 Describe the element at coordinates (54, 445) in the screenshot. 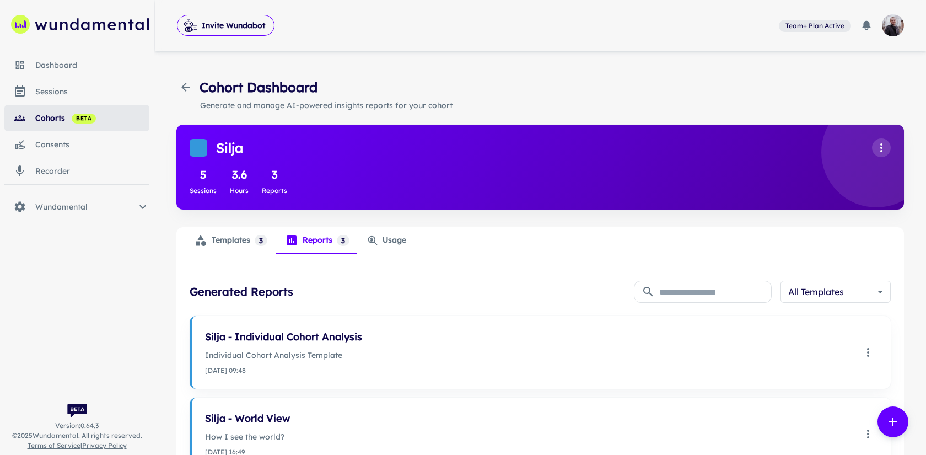

I see `a: Terms of Service` at that location.